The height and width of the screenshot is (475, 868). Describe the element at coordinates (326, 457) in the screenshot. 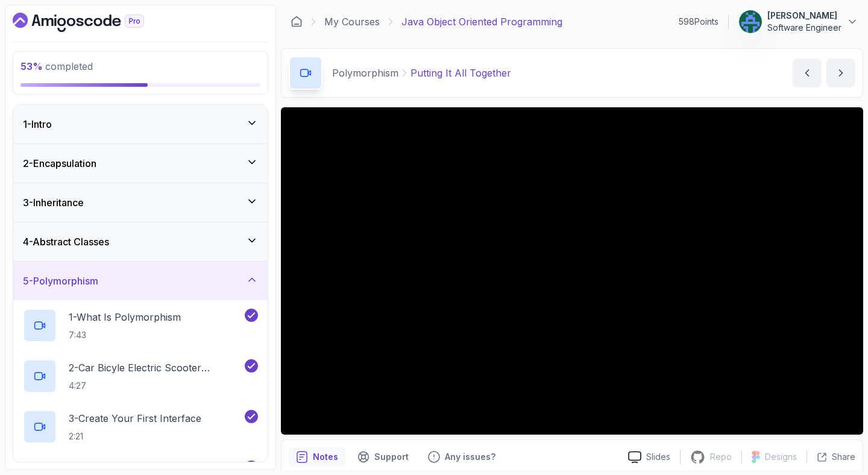

I see `p: Notes` at that location.